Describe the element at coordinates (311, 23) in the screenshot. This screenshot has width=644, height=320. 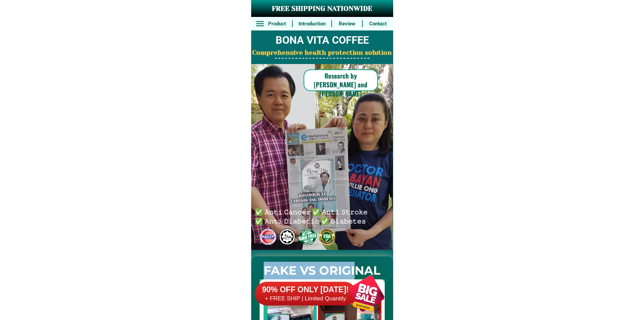
I see `h6: Introduction` at that location.